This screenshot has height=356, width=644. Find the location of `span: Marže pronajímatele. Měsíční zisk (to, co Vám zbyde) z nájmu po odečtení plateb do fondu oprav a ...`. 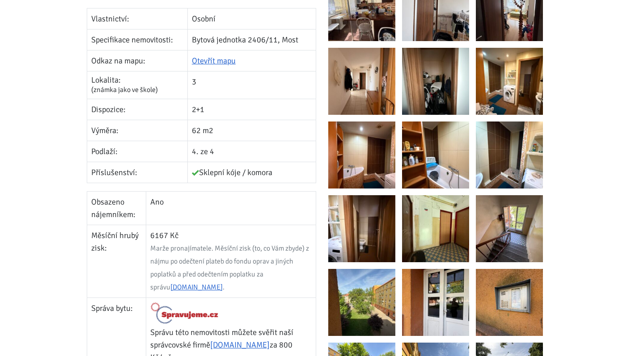

span: Marže pronajímatele. Měsíční zisk (to, co Vám zbyde) z nájmu po odečtení plateb do fondu oprav a ... is located at coordinates (229, 268).